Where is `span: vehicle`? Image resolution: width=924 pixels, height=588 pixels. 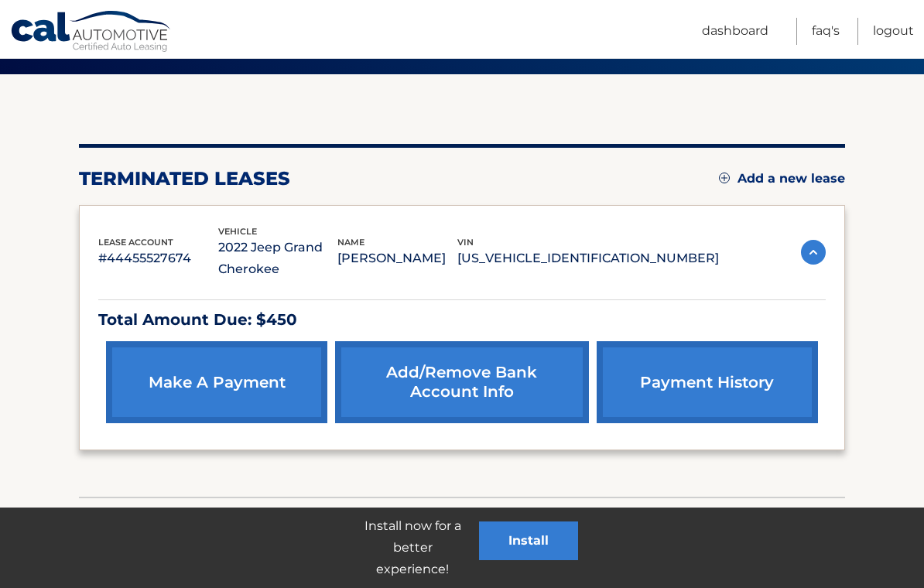
span: vehicle is located at coordinates (237, 231).